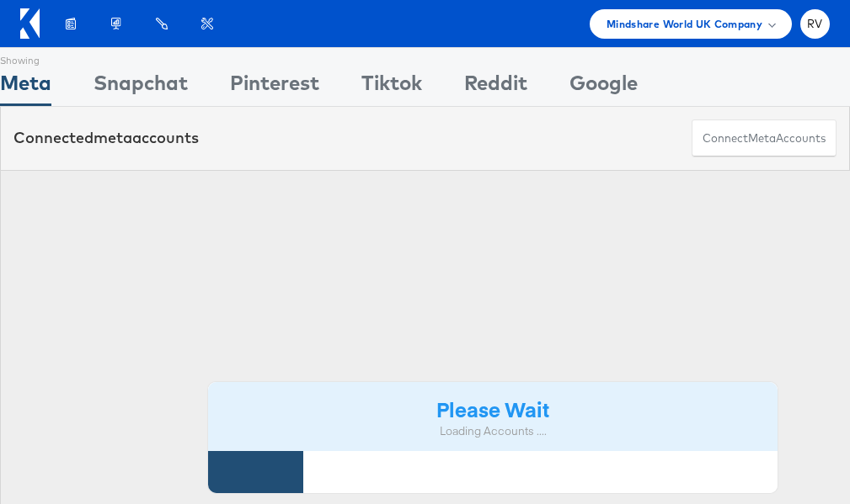  I want to click on div: Connected accounts, so click(106, 138).